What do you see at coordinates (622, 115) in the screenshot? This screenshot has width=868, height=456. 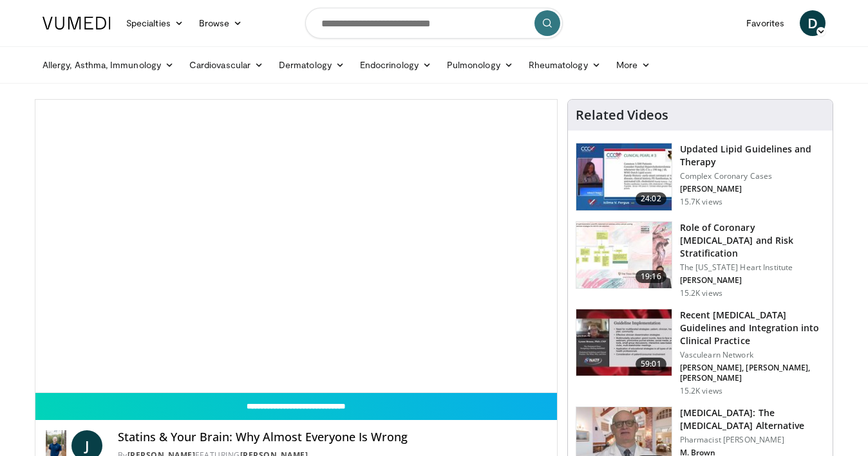 I see `h4: Related Videos` at bounding box center [622, 115].